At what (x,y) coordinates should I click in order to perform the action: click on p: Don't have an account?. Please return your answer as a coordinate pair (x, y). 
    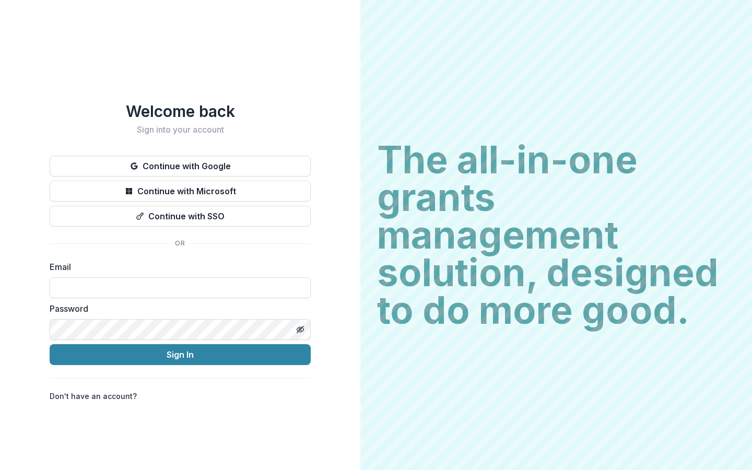
    Looking at the image, I should click on (93, 396).